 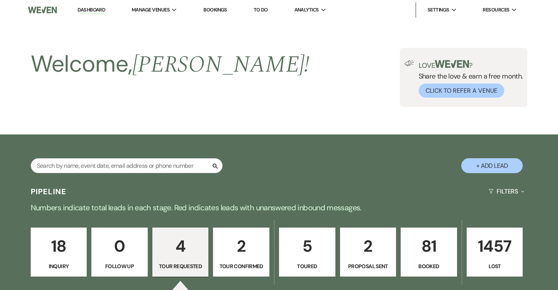 What do you see at coordinates (241, 266) in the screenshot?
I see `p: Tour Confirmed` at bounding box center [241, 266].